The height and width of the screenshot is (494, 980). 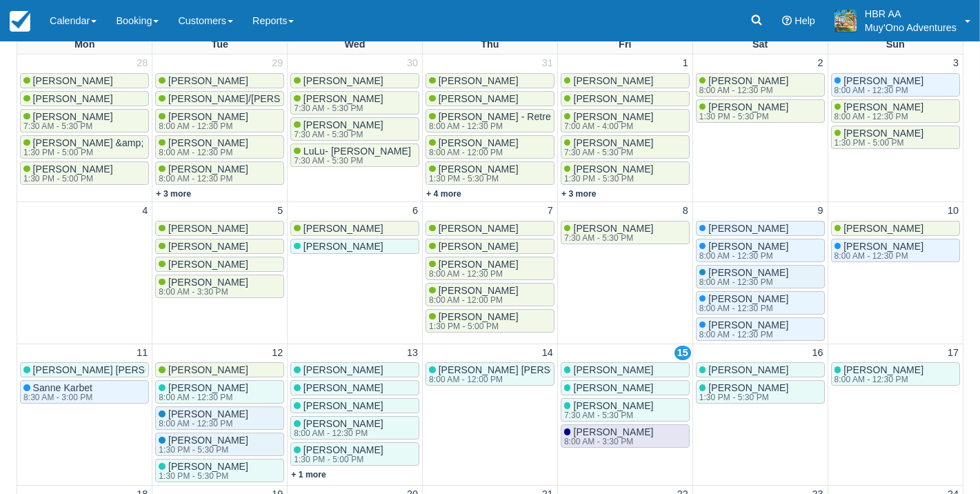 What do you see at coordinates (85, 45) in the screenshot?
I see `a: Mon` at bounding box center [85, 45].